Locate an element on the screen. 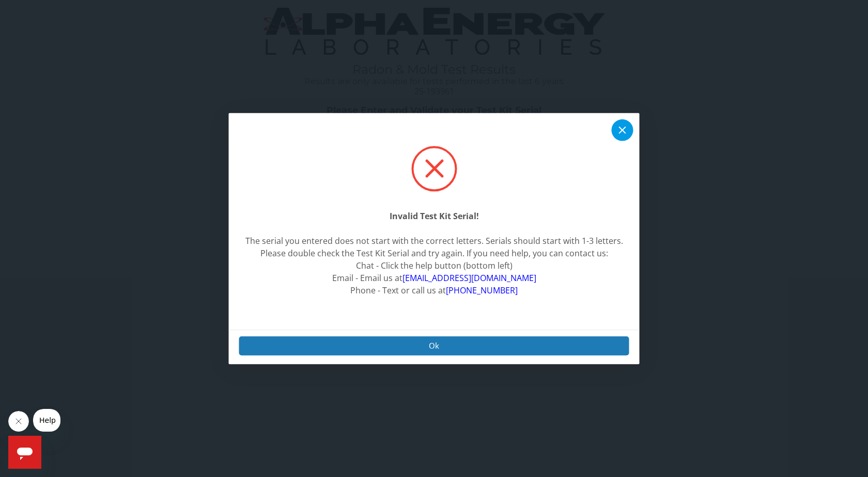 This screenshot has width=868, height=477. div: The serial you entered does not start with the correct letters. Serials should start with 1-3 let... is located at coordinates (434, 241).